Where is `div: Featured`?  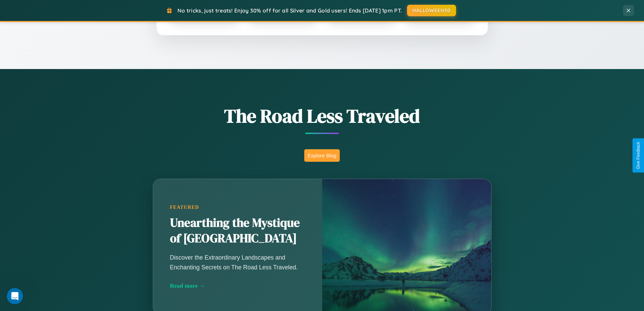 div: Featured is located at coordinates (238, 207).